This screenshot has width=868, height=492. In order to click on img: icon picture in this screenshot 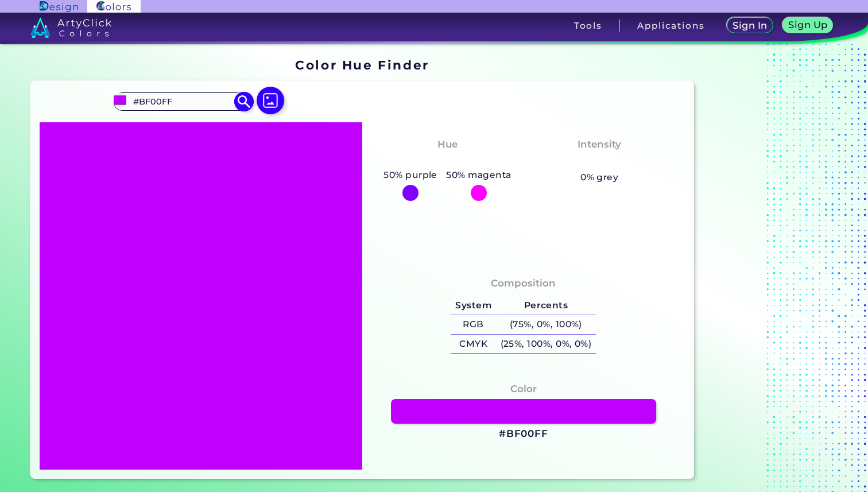, I will do `click(270, 101)`.